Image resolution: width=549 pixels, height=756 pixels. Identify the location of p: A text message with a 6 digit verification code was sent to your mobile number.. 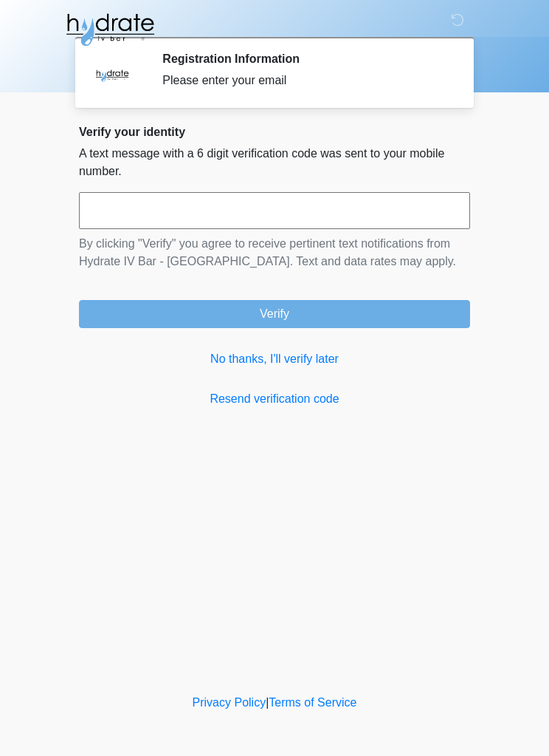
(274, 162).